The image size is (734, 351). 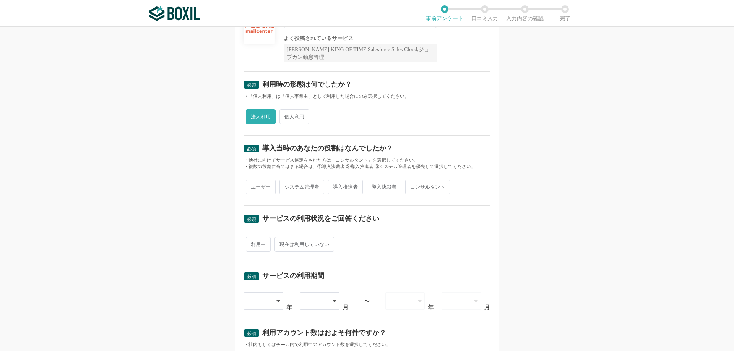 What do you see at coordinates (302, 187) in the screenshot?
I see `span: システム管理者` at bounding box center [302, 187].